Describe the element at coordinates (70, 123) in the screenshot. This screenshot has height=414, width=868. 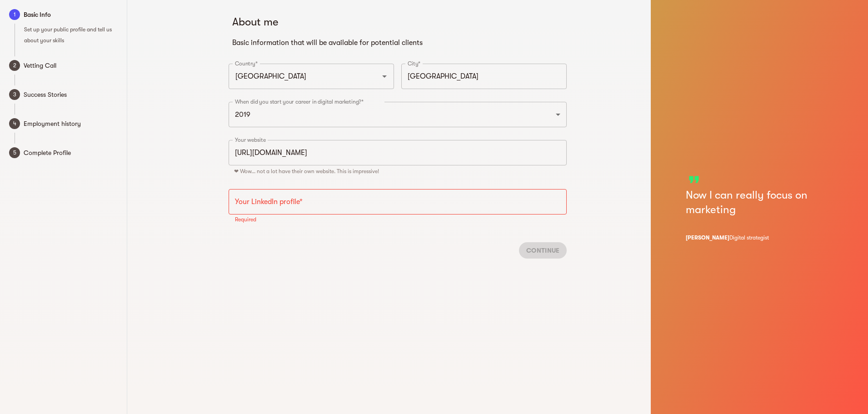
I see `span: Employment history` at that location.